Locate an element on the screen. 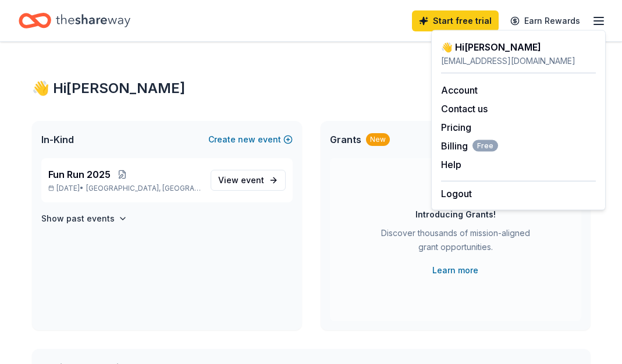 The height and width of the screenshot is (364, 622). span: View is located at coordinates (241, 180).